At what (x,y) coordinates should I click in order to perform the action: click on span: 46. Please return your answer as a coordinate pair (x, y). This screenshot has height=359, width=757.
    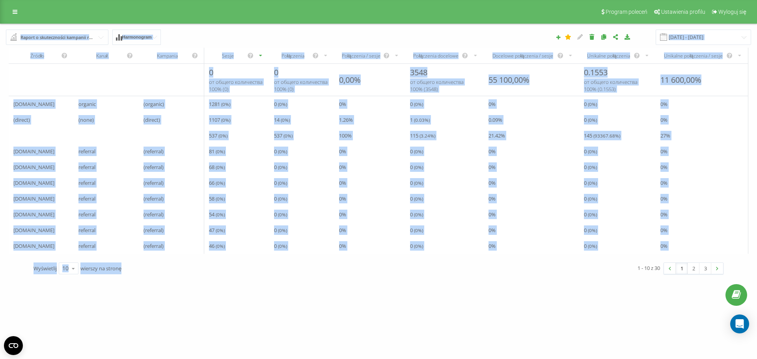
    Looking at the image, I should click on (217, 246).